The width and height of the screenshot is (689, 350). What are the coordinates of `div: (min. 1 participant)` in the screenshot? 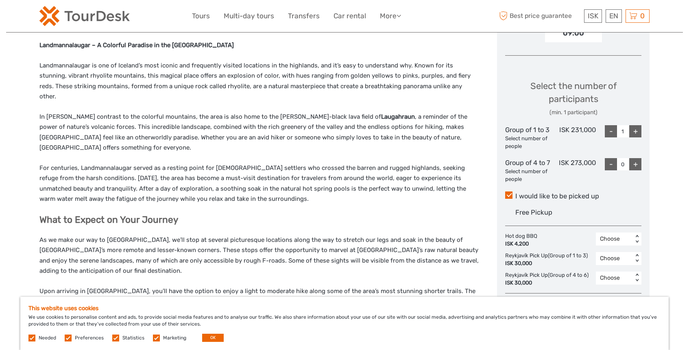 It's located at (573, 113).